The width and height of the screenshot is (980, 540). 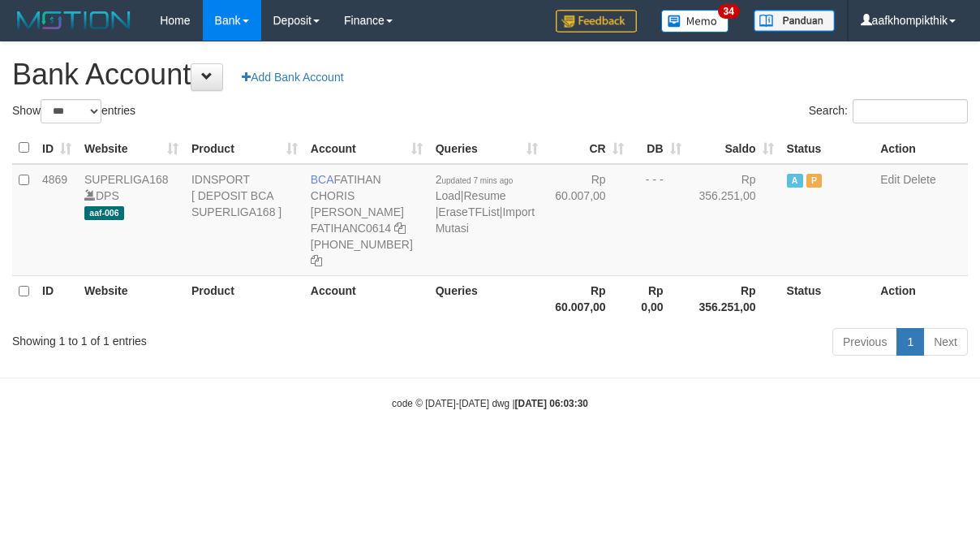 I want to click on img: Feedback.jpg, so click(x=596, y=21).